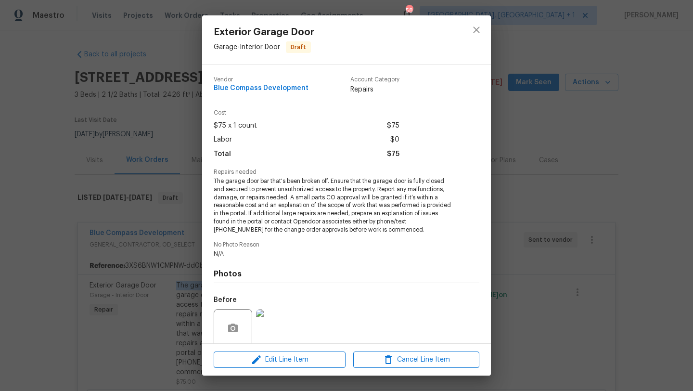 The width and height of the screenshot is (693, 391). Describe the element at coordinates (417, 360) in the screenshot. I see `button: Cancel Line Item` at that location.